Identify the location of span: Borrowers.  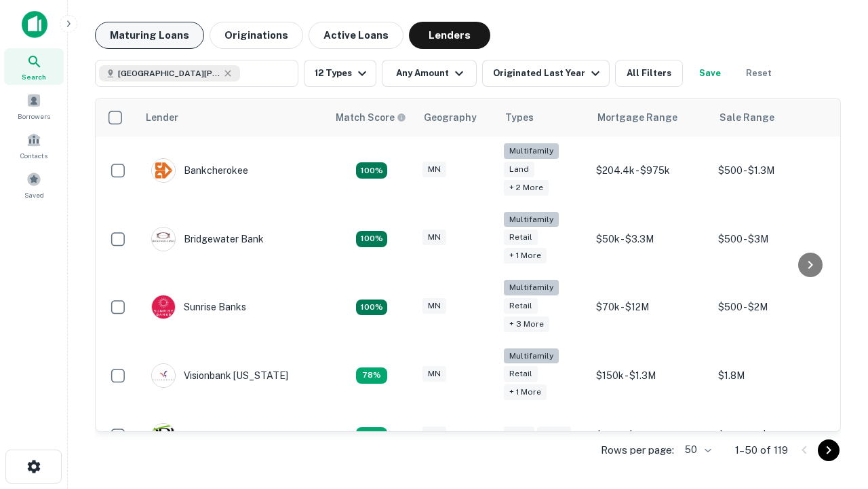
(34, 116).